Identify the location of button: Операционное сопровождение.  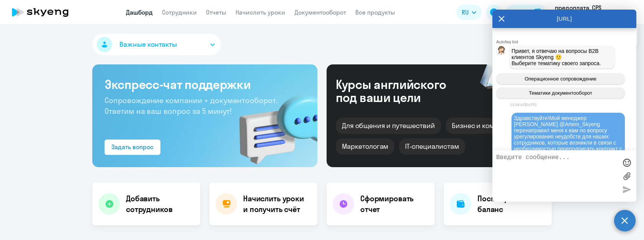
(560, 78).